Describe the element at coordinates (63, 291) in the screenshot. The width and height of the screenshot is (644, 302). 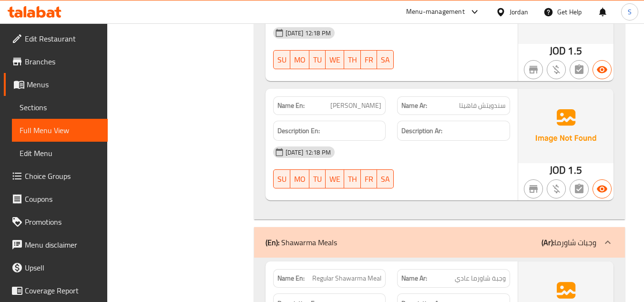
I see `span: Coverage Report` at that location.